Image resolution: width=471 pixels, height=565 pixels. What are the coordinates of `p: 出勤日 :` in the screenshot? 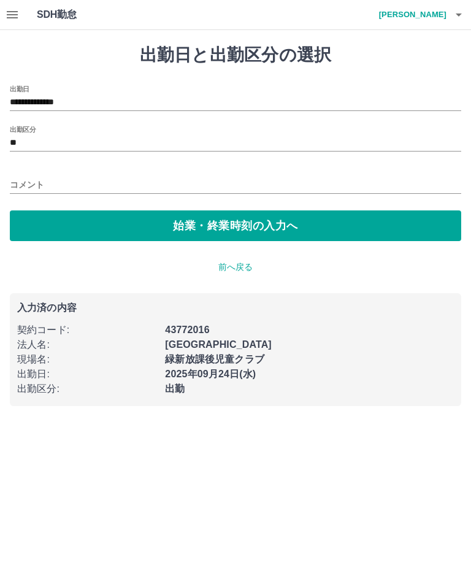 It's located at (87, 374).